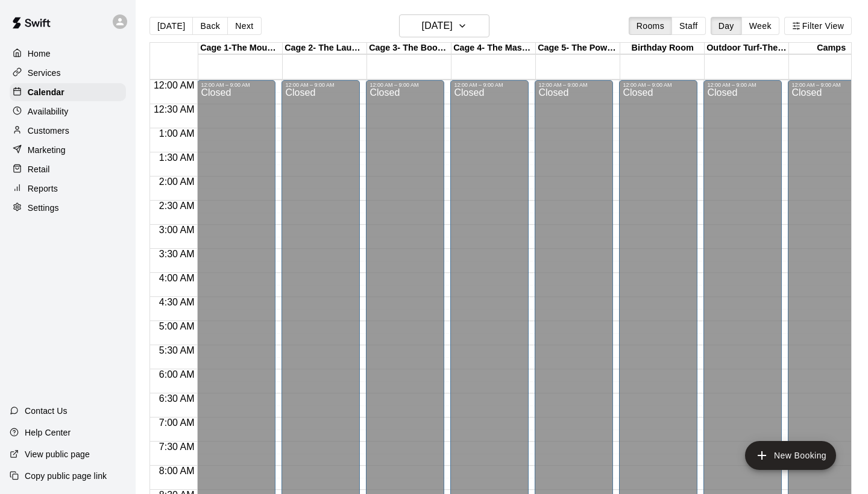 This screenshot has height=494, width=868. I want to click on span: 12:00 AM, so click(175, 85).